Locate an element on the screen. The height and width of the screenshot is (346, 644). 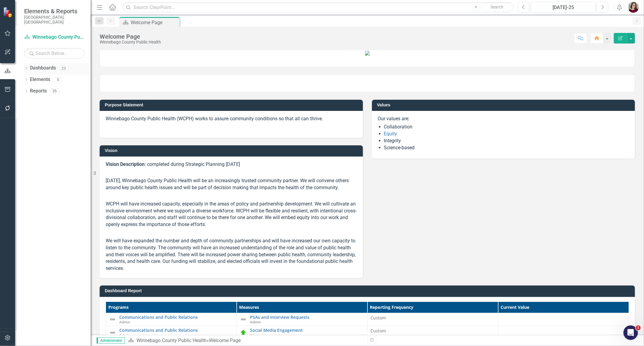
span: WCPH will have increased capacity, especially in the areas of policy and partnership development.... is located at coordinates (231, 214).